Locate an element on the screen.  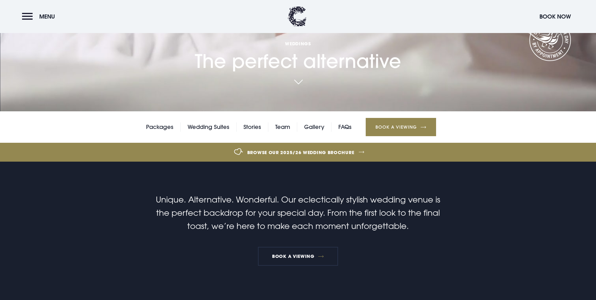
a: Team is located at coordinates (283, 127).